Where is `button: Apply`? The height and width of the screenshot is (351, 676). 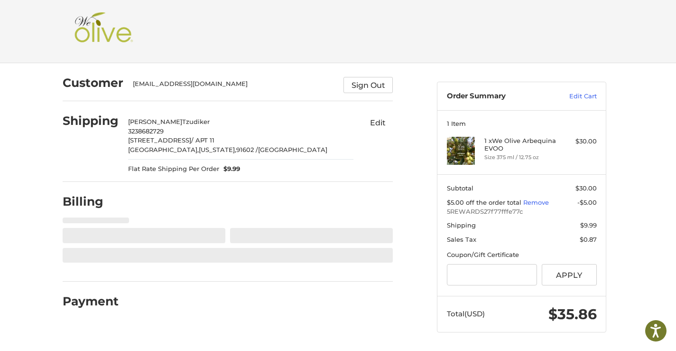
button: Apply is located at coordinates (569, 274).